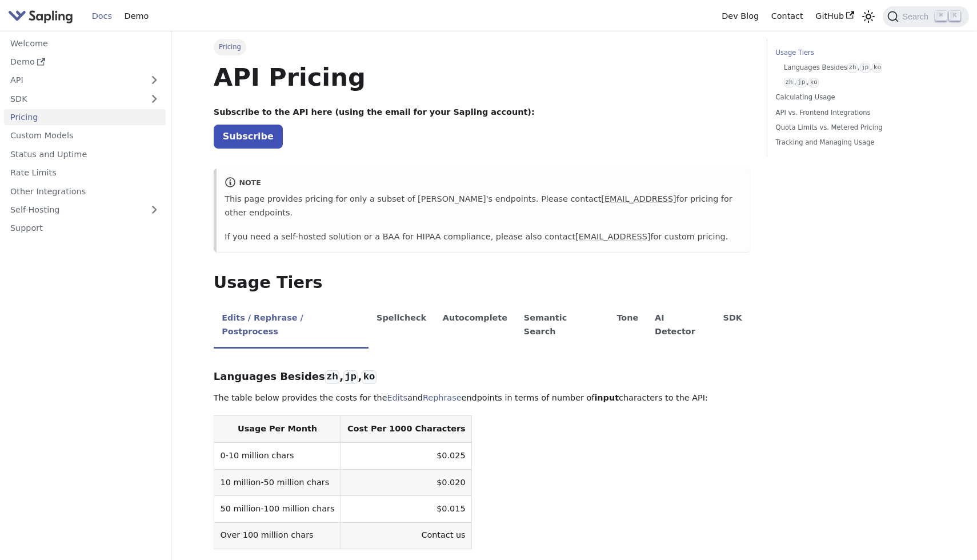 This screenshot has height=560, width=977. Describe the element at coordinates (85, 43) in the screenshot. I see `a: Welcome` at that location.